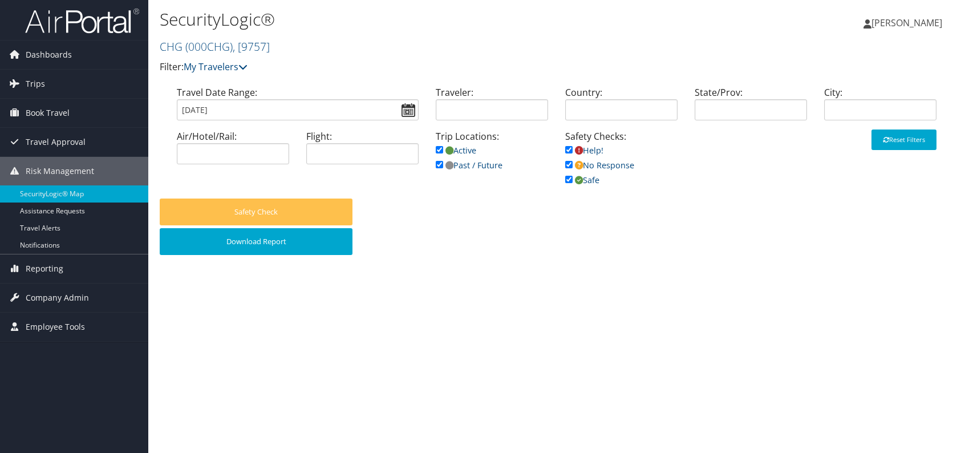  What do you see at coordinates (621, 107) in the screenshot?
I see `div: Country:` at bounding box center [621, 107].